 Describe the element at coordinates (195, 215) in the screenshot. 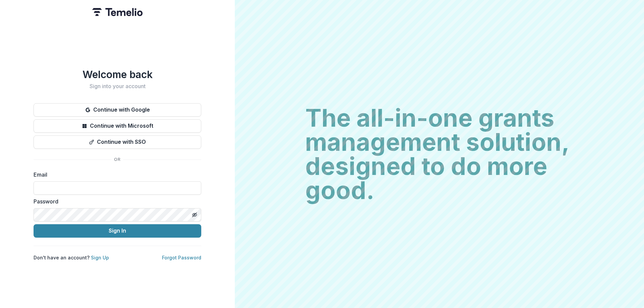

I see `button: Toggle password visibility` at that location.